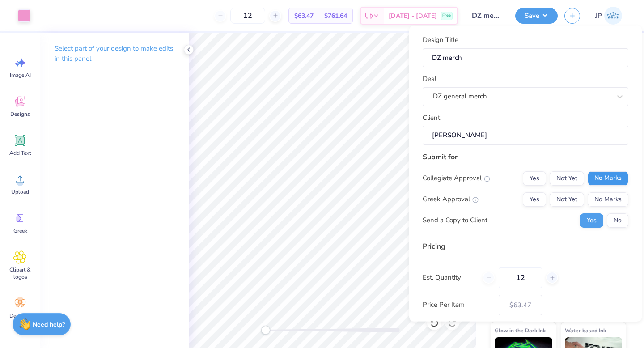 The image size is (644, 348). Describe the element at coordinates (20, 75) in the screenshot. I see `span: Image AI` at that location.